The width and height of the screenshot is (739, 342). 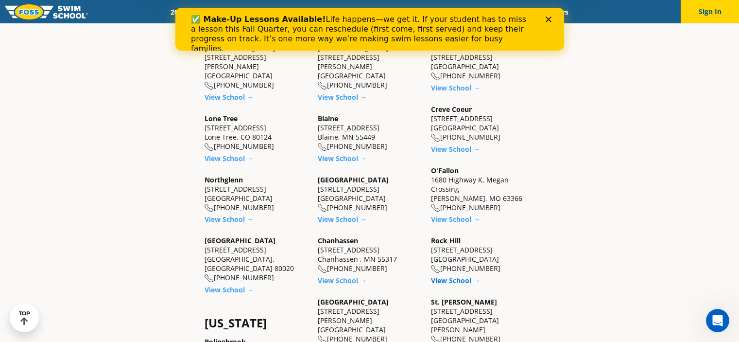 What do you see at coordinates (192, 12) in the screenshot?
I see `a: 2025 Calendar` at bounding box center [192, 12].